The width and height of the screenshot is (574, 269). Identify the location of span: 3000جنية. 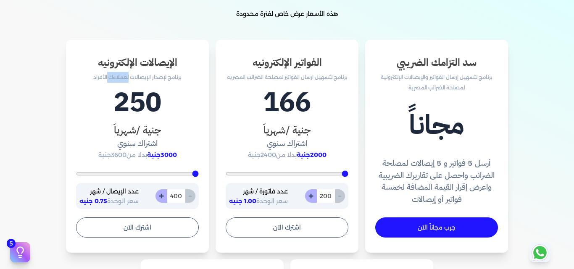
(162, 155).